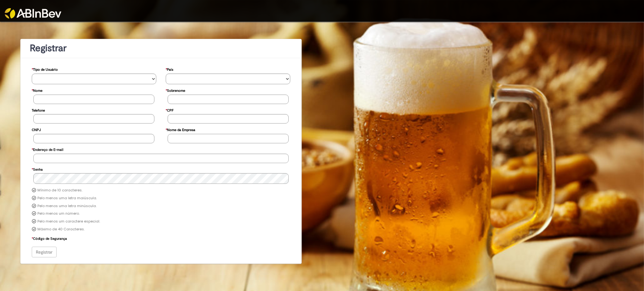 Image resolution: width=644 pixels, height=291 pixels. What do you see at coordinates (37, 90) in the screenshot?
I see `label: Nome` at bounding box center [37, 90].